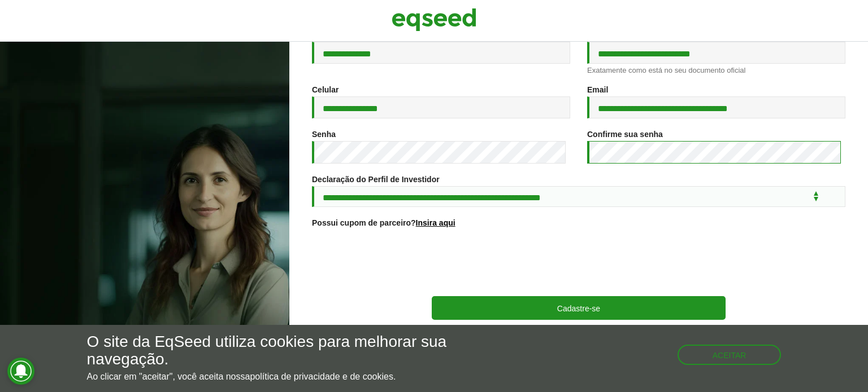 The width and height of the screenshot is (868, 392). What do you see at coordinates (295, 351) in the screenshot?
I see `h5: O site da EqSeed utiliza cookies para melhorar sua navegação.` at bounding box center [295, 351].